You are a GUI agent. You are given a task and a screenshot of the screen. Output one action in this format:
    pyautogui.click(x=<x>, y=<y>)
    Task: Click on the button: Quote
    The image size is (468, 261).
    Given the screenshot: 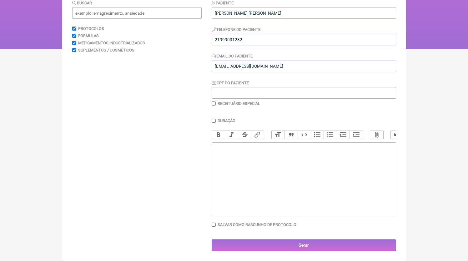 What is the action you would take?
    pyautogui.click(x=291, y=135)
    